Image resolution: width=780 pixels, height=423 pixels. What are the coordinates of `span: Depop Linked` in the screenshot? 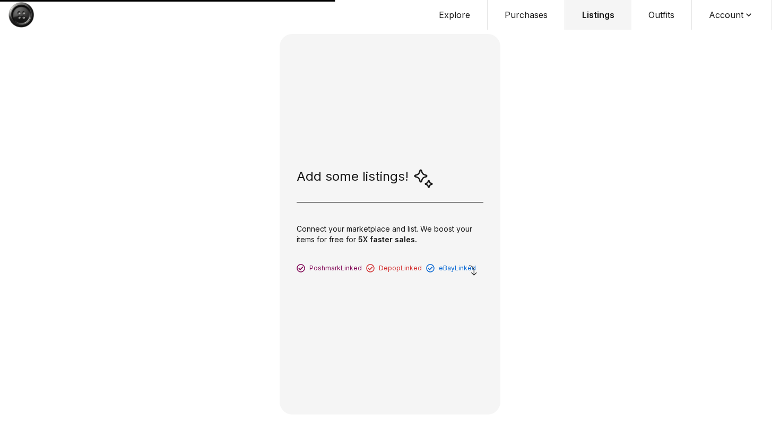 It's located at (400, 268).